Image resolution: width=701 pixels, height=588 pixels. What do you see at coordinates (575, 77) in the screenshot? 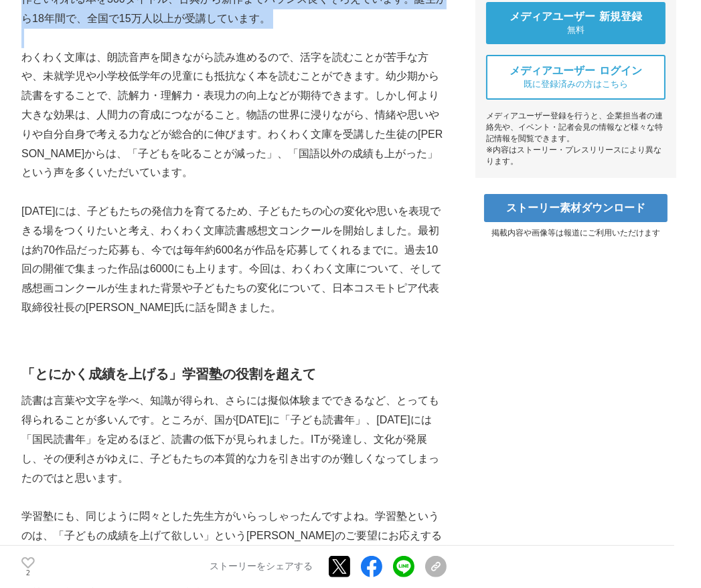
I see `a: メディアユーザー ログイン 既に登録済みの方はこちら` at bounding box center [575, 77].